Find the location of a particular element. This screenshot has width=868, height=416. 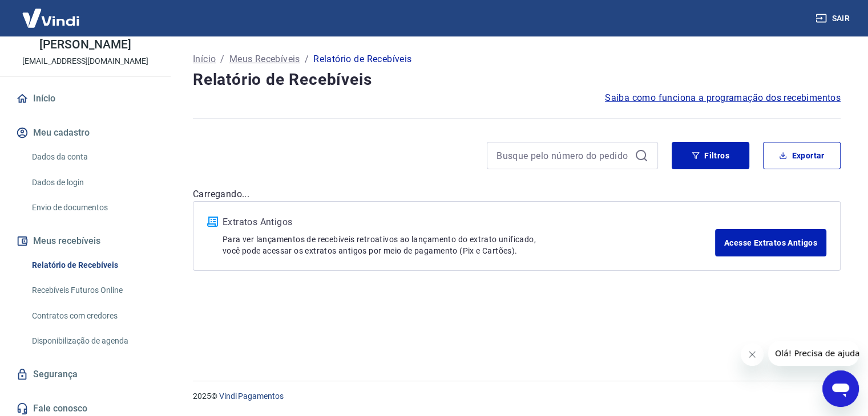

input: Busque pelo número do pedido is located at coordinates (563, 156).